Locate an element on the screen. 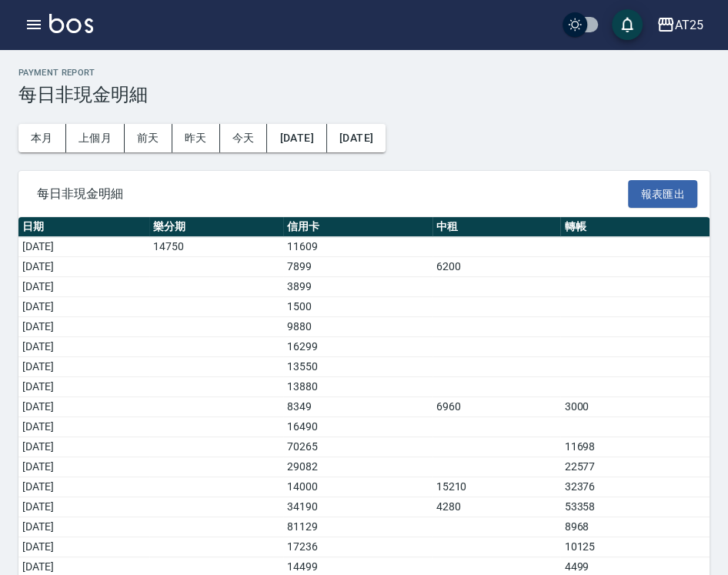 The height and width of the screenshot is (575, 728). th: 信用卡 is located at coordinates (358, 227).